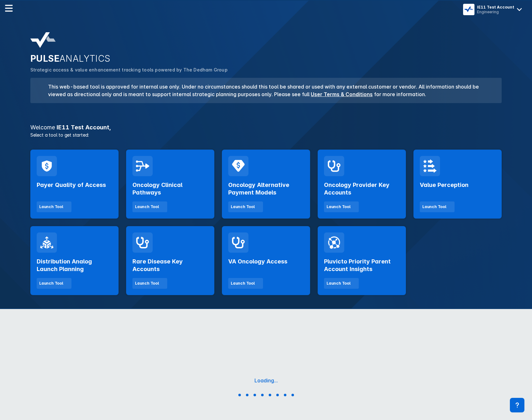 The image size is (532, 420). What do you see at coordinates (171, 265) in the screenshot?
I see `h2: Rare Disease Key Accounts` at bounding box center [171, 265].